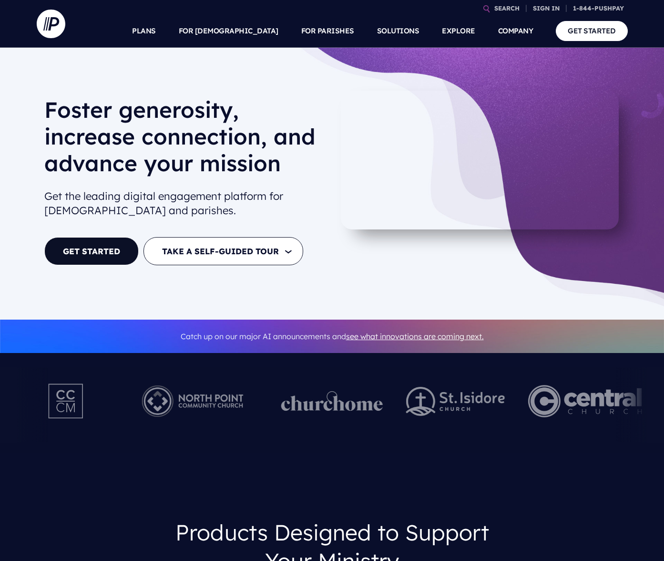 The height and width of the screenshot is (561, 664). Describe the element at coordinates (332, 336) in the screenshot. I see `p: Catch up on our major AI announcements and` at that location.